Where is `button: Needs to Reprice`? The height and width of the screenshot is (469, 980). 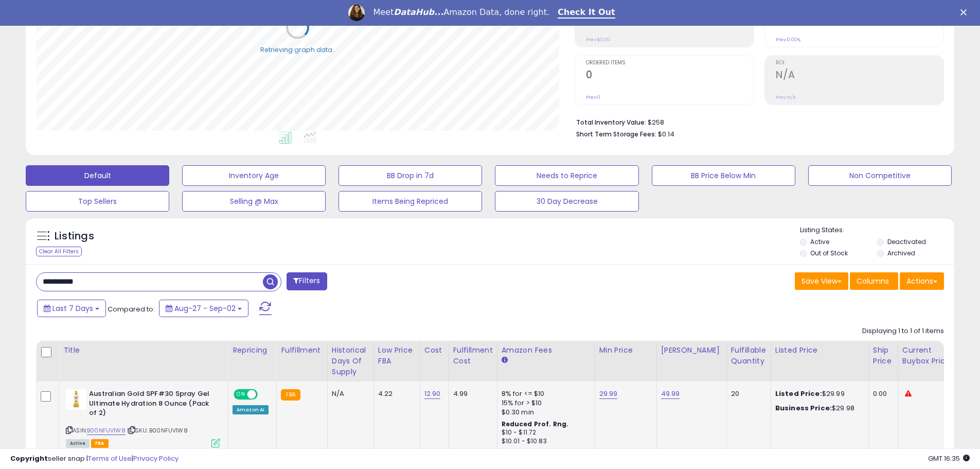
button: Needs to Reprice is located at coordinates (567, 176).